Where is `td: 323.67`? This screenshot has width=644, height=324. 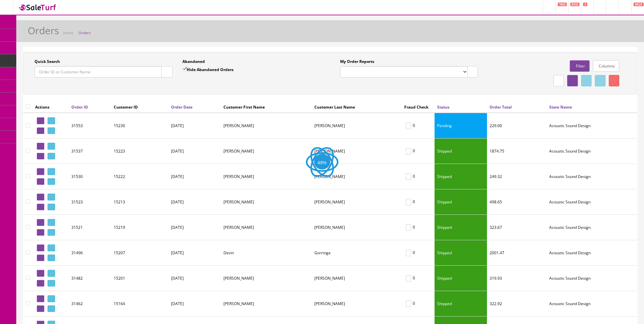 td: 323.67 is located at coordinates (517, 228).